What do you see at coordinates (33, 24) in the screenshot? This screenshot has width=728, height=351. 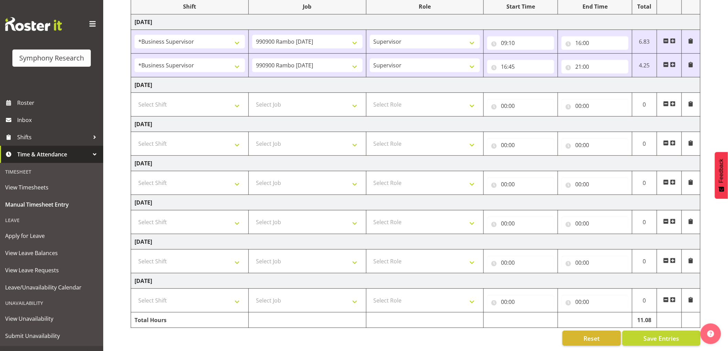 I see `img: Rosterit website logo` at bounding box center [33, 24].